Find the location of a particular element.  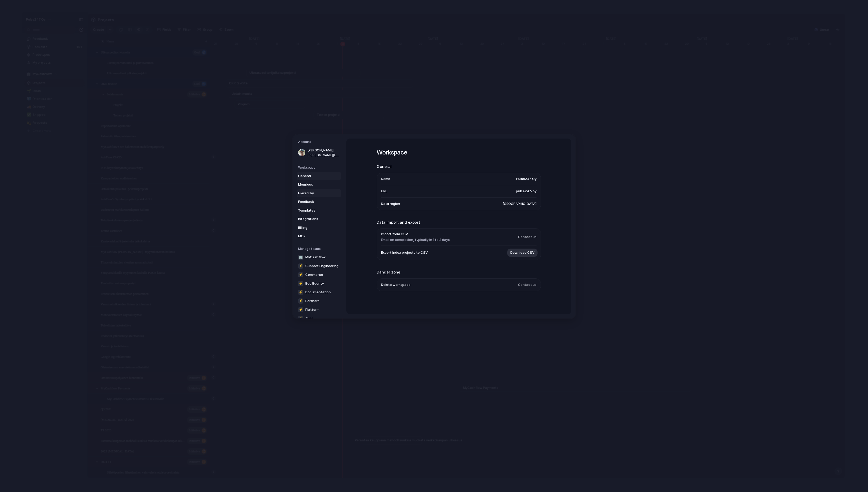

a: Billing is located at coordinates (319, 227).